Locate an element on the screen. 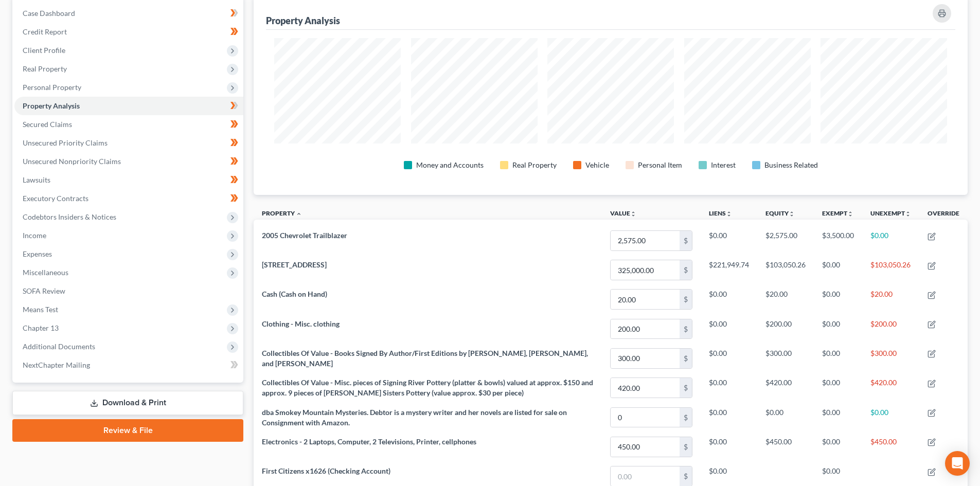  span: Credit Report is located at coordinates (45, 31).